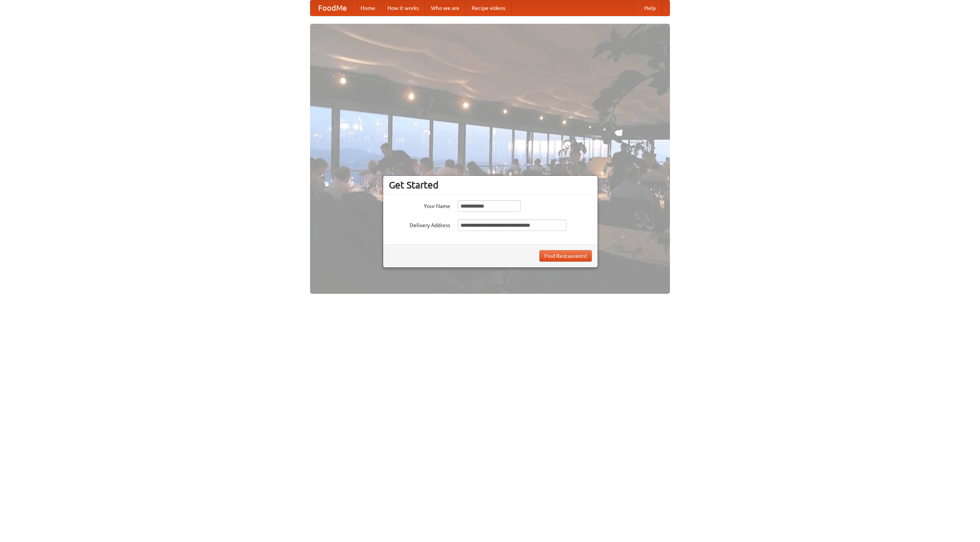 This screenshot has width=980, height=542. What do you see at coordinates (420, 224) in the screenshot?
I see `label: Delivery Address` at bounding box center [420, 224].